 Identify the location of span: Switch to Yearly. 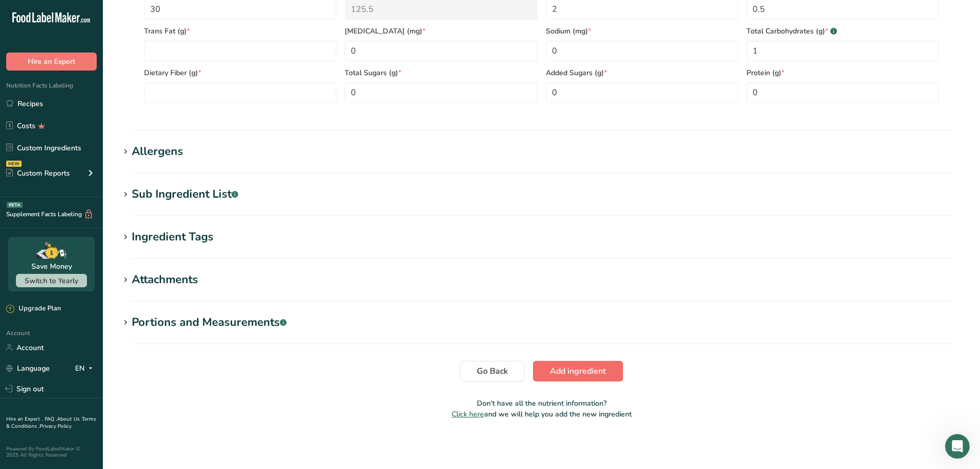
(52, 281).